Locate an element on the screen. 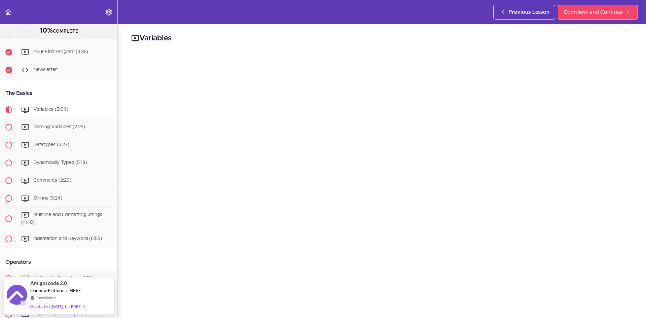 This screenshot has height=318, width=646. span: Newsletter is located at coordinates (45, 70).